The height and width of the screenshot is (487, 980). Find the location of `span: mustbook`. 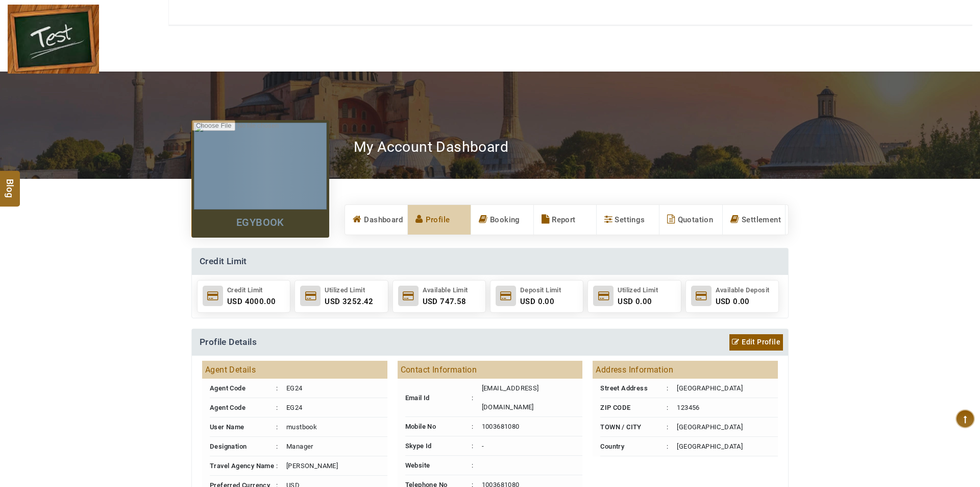

span: mustbook is located at coordinates (302, 427).